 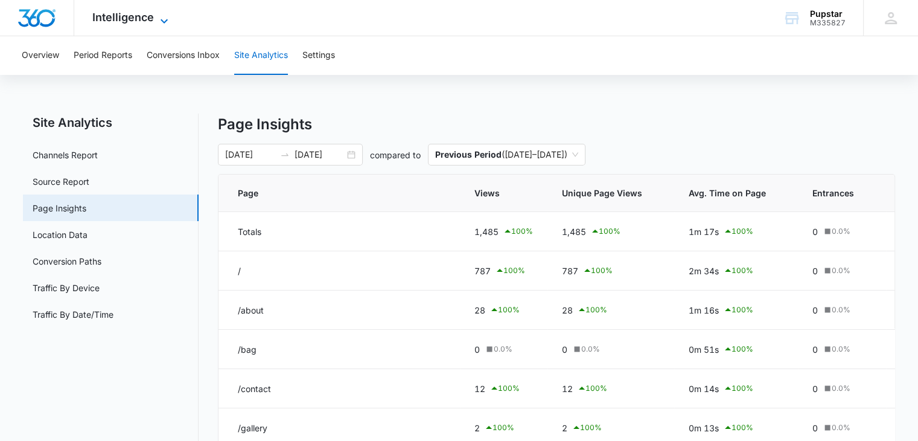 What do you see at coordinates (339, 349) in the screenshot?
I see `td: /bag` at bounding box center [339, 349].